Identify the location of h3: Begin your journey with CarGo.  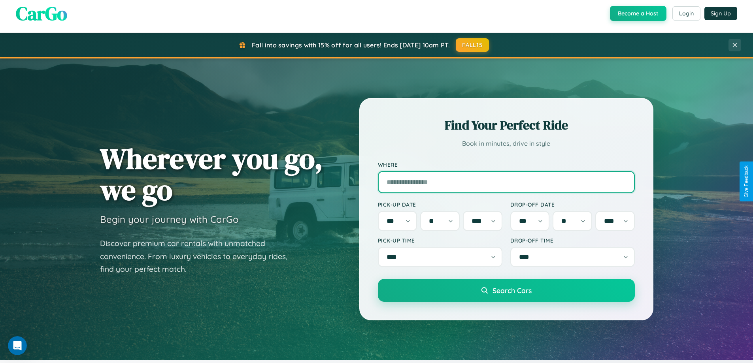
(169, 219).